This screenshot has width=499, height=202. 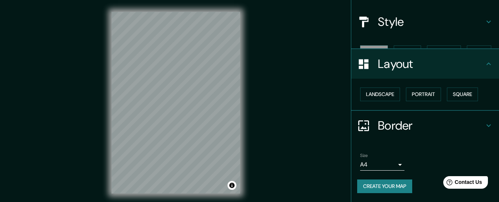 I want to click on button: Landscape, so click(x=380, y=94).